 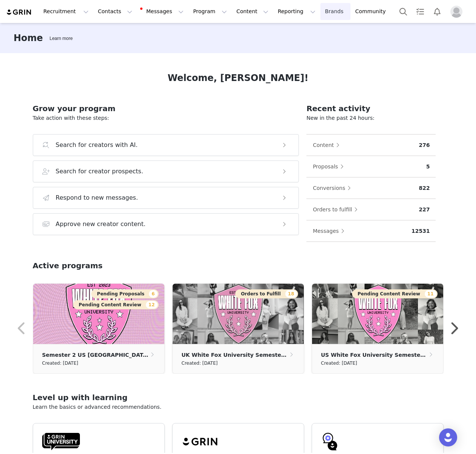 What do you see at coordinates (421, 231) in the screenshot?
I see `p: 12531` at bounding box center [421, 231].